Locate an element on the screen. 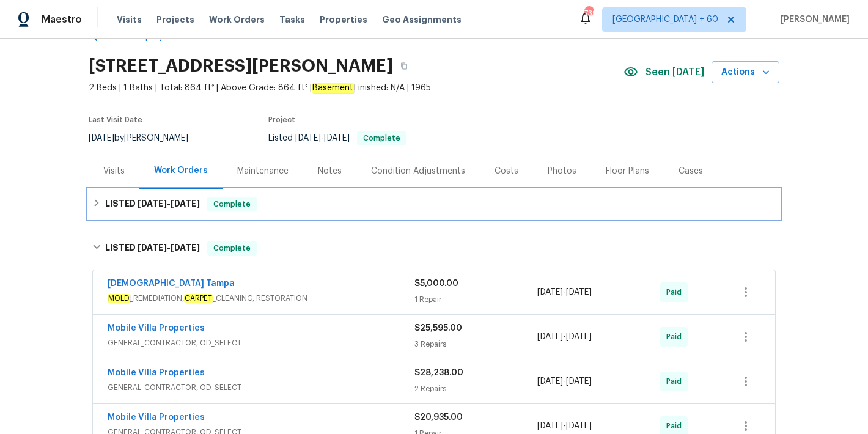  button: Copy Address is located at coordinates (405, 66).